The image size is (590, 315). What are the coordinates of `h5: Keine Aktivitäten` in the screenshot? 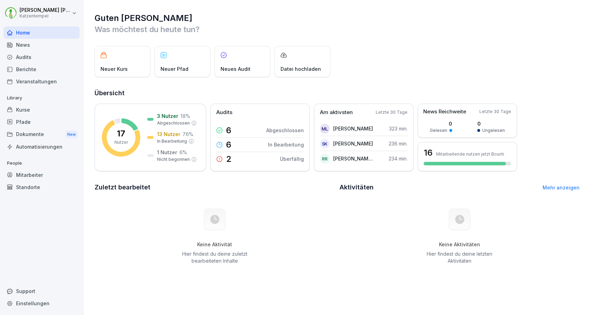 It's located at (459, 244).